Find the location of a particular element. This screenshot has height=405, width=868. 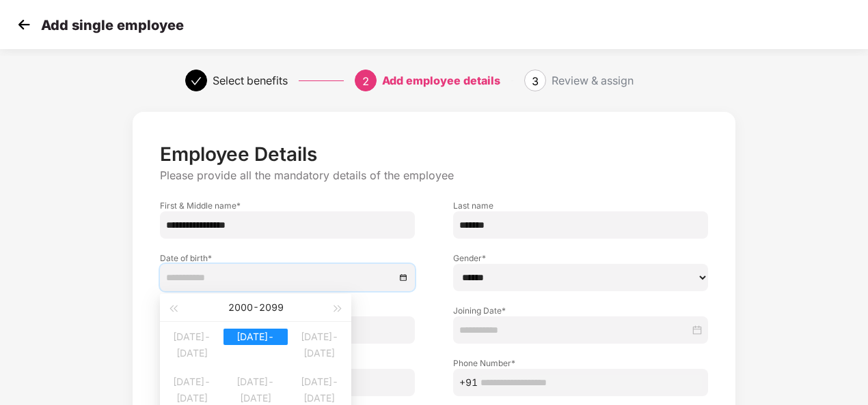

p: Employee Details is located at coordinates (434, 155).